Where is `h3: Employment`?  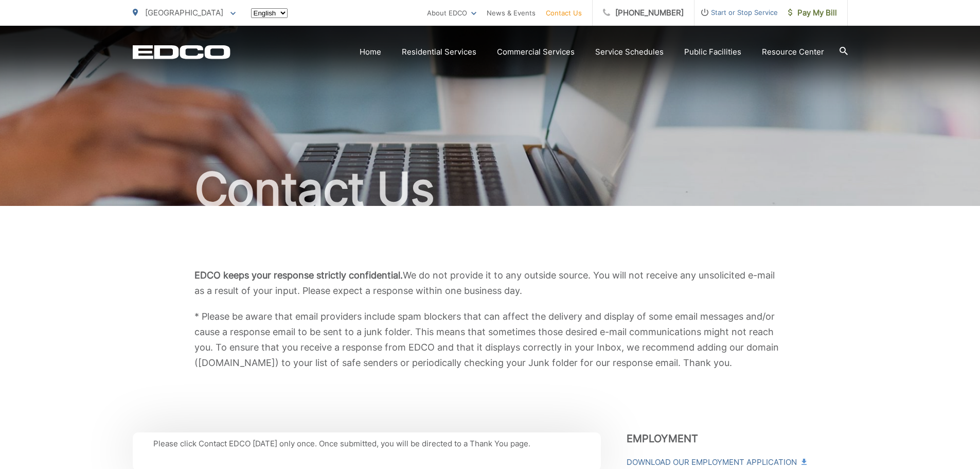 h3: Employment is located at coordinates (737, 439).